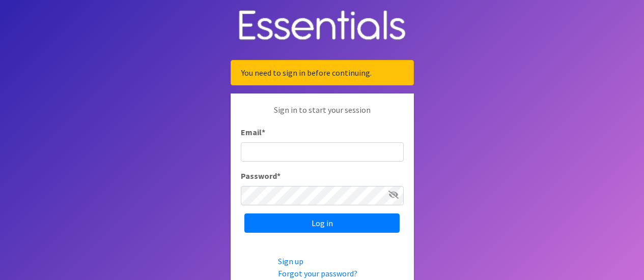 The height and width of the screenshot is (280, 644). I want to click on input: Log in, so click(322, 223).